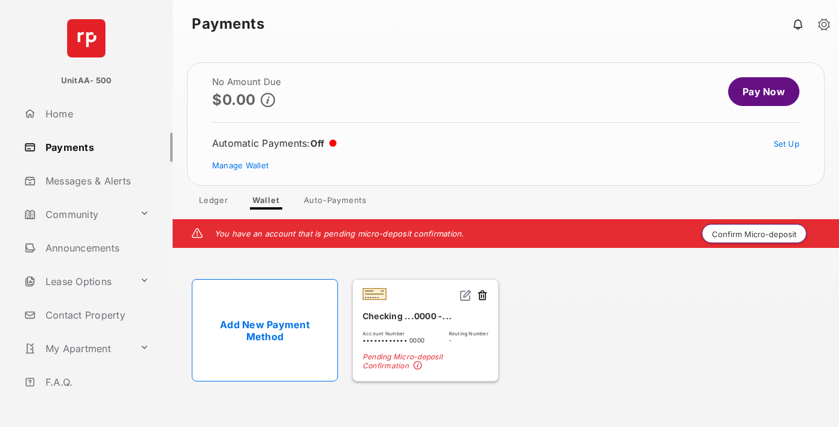 The height and width of the screenshot is (427, 839). What do you see at coordinates (393, 341) in the screenshot?
I see `span: •••••••••••• 0000` at bounding box center [393, 341].